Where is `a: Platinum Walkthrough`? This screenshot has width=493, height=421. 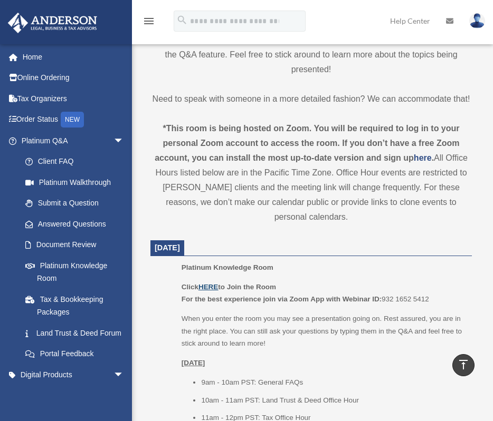 a: Platinum Walkthrough is located at coordinates (77, 182).